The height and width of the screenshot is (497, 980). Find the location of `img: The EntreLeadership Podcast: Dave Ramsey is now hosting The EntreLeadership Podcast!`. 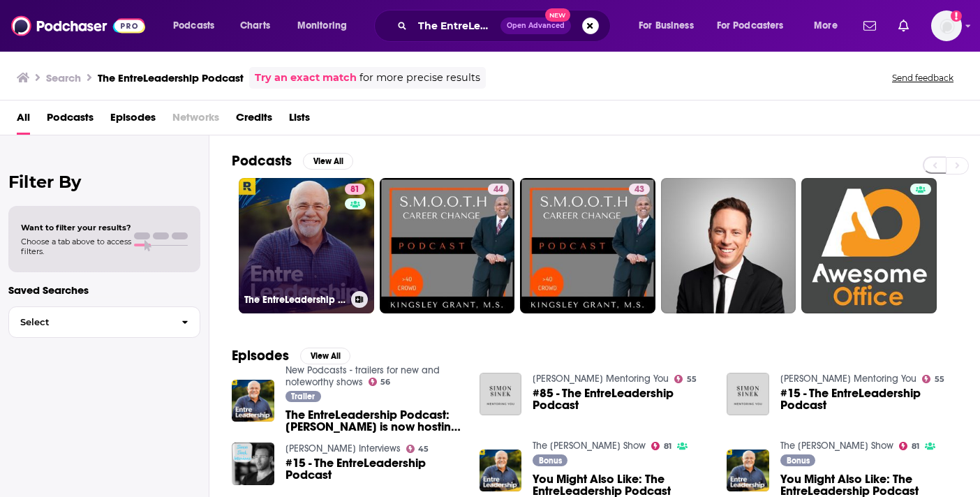

img: The EntreLeadership Podcast: Dave Ramsey is now hosting The EntreLeadership Podcast! is located at coordinates (253, 401).